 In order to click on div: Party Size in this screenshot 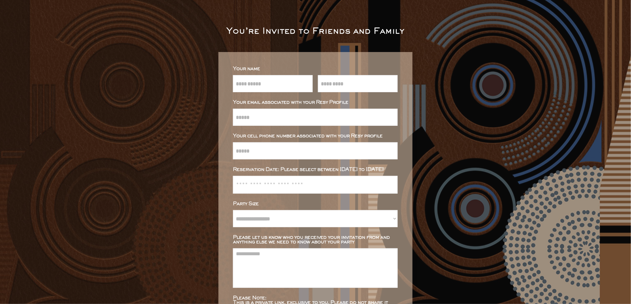, I will do `click(315, 204)`.